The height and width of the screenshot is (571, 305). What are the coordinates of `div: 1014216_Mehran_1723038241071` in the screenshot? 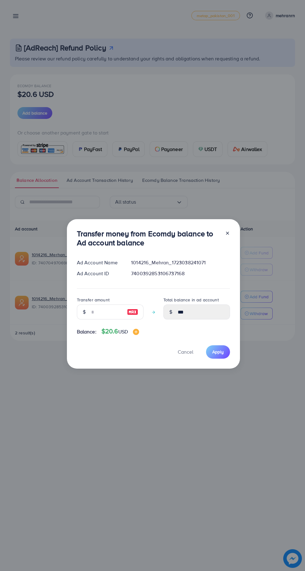 It's located at (180, 262).